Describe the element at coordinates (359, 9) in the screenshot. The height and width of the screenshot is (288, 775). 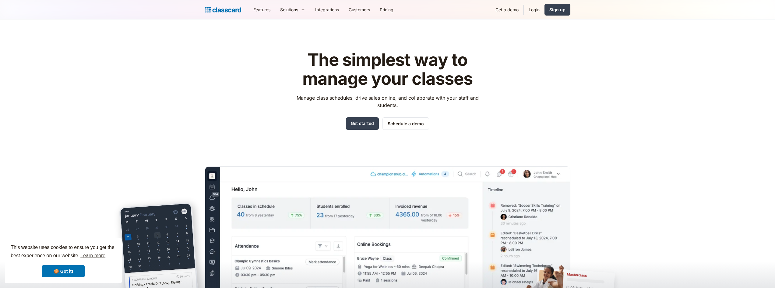
I see `a: Customers` at that location.